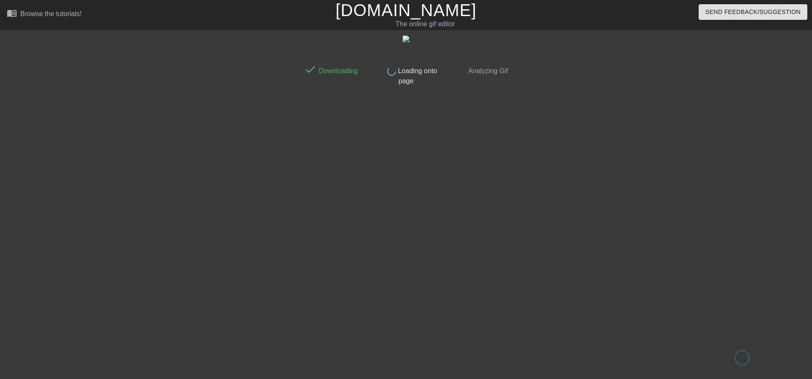 This screenshot has width=812, height=379. Describe the element at coordinates (406, 39) in the screenshot. I see `img: 6n0BI.gif` at that location.